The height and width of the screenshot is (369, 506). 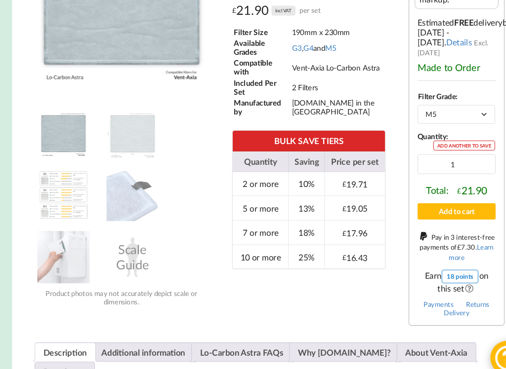 I want to click on a: Additional information, so click(x=137, y=338).